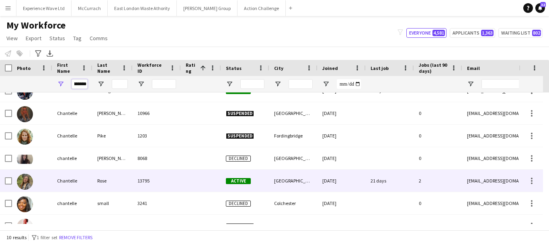 This screenshot has height=244, width=549. Describe the element at coordinates (157, 181) in the screenshot. I see `div: 13795` at that location.